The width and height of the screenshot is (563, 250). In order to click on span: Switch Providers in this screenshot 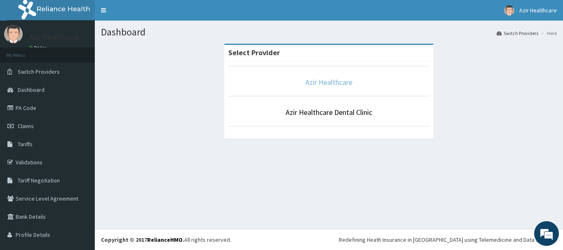, I will do `click(39, 72)`.